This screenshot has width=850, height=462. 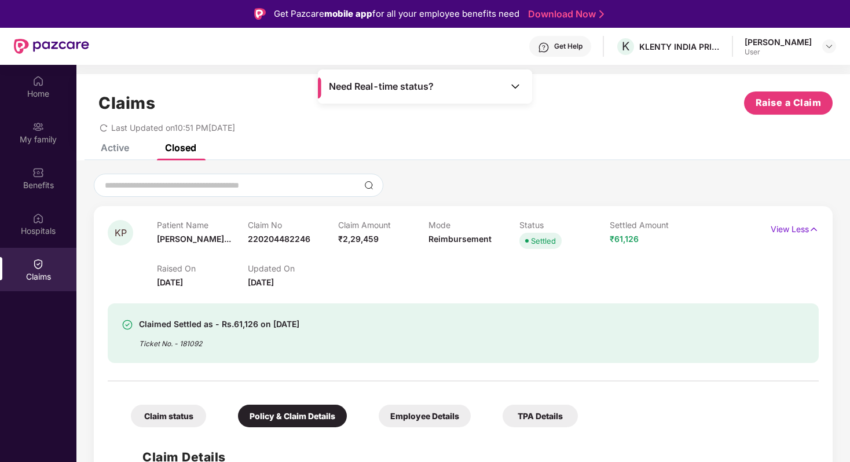 I want to click on div: Settled, so click(x=543, y=241).